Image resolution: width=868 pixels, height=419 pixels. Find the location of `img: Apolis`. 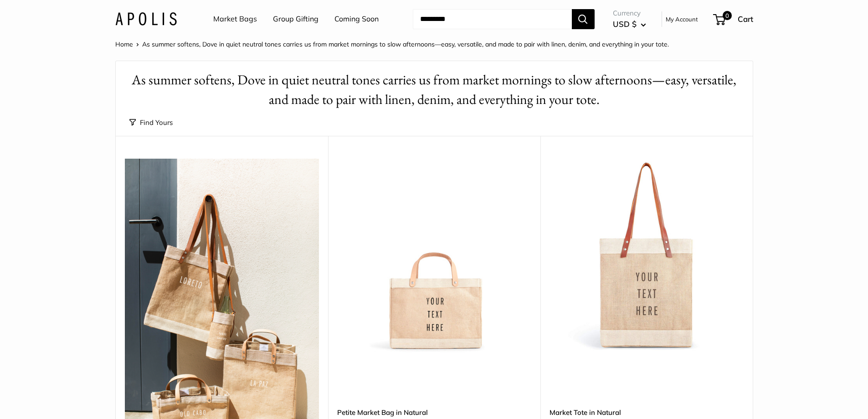

img: Apolis is located at coordinates (146, 18).